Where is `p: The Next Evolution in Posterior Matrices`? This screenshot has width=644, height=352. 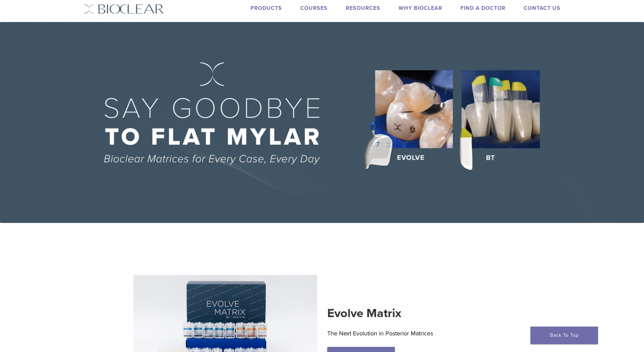 p: The Next Evolution in Posterior Matrices is located at coordinates (419, 333).